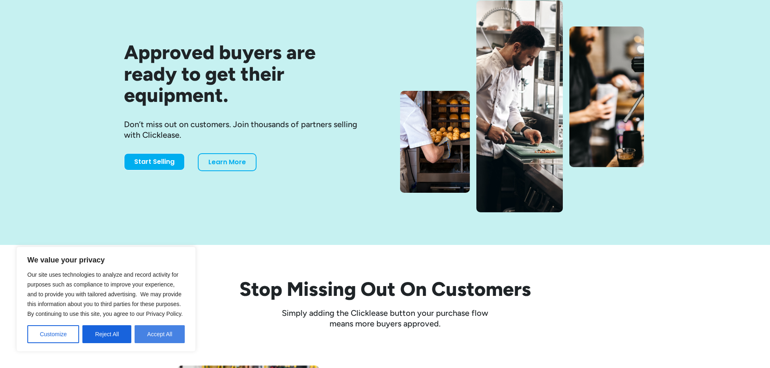  Describe the element at coordinates (154, 162) in the screenshot. I see `a: Start Selling` at that location.